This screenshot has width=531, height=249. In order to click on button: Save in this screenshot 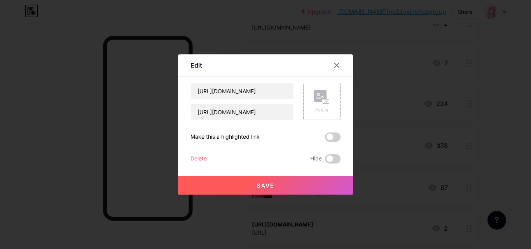, I will do `click(265, 185)`.